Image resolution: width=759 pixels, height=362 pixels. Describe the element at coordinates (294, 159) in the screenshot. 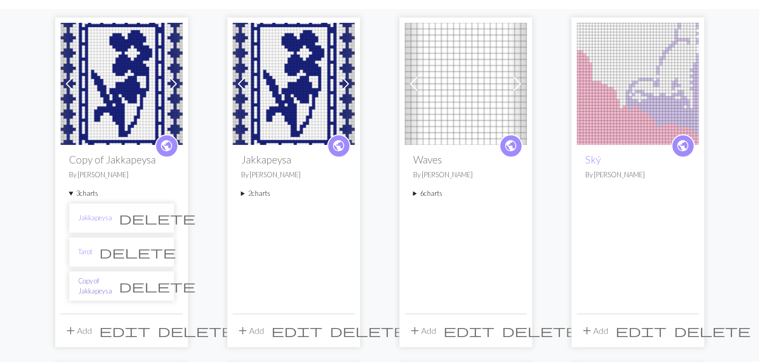

I see `h2: Jakkapeysa` at that location.